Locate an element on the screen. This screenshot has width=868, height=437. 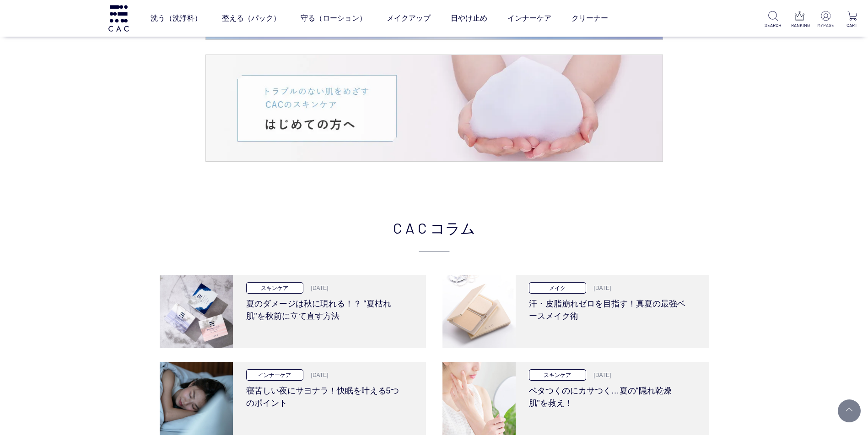
a: クリーナー is located at coordinates (590, 18).